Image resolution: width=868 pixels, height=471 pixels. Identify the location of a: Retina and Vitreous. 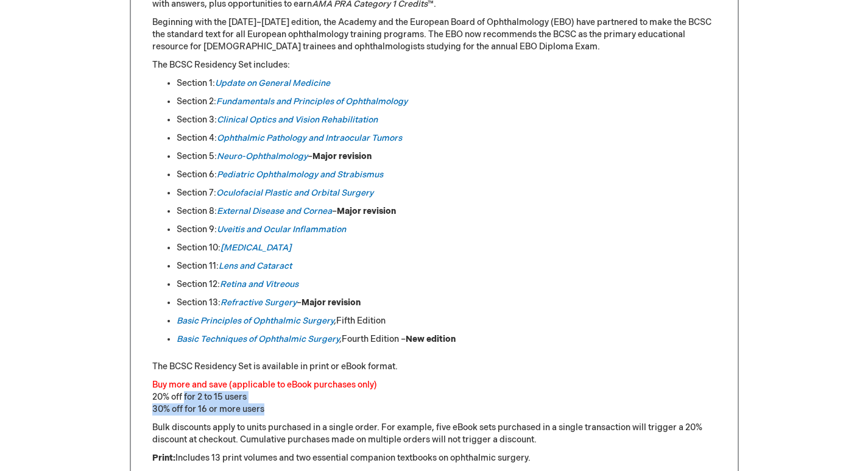
(258, 284).